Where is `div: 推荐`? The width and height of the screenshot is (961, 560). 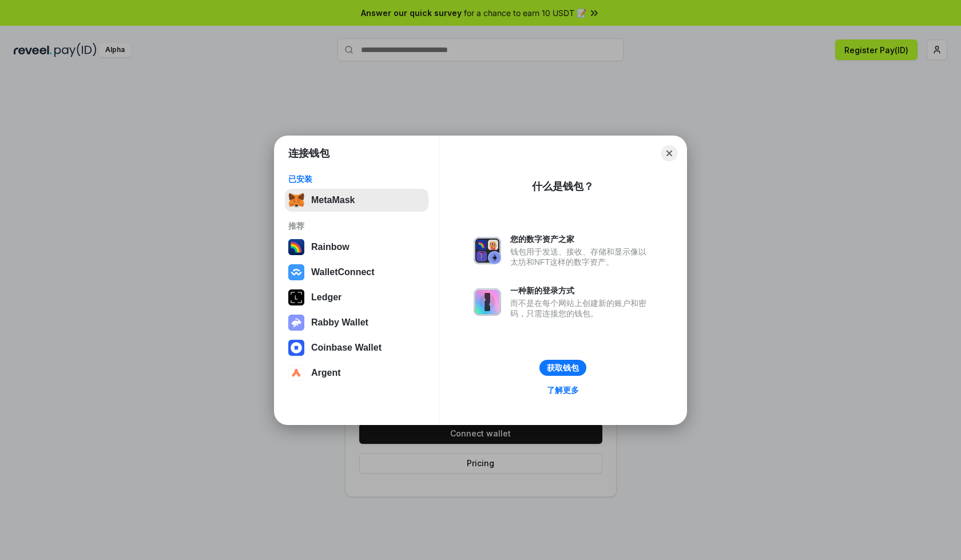
div: 推荐 is located at coordinates (357, 226).